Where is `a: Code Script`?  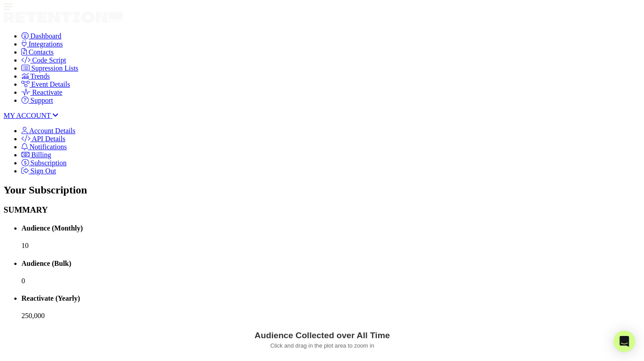 a: Code Script is located at coordinates (44, 60).